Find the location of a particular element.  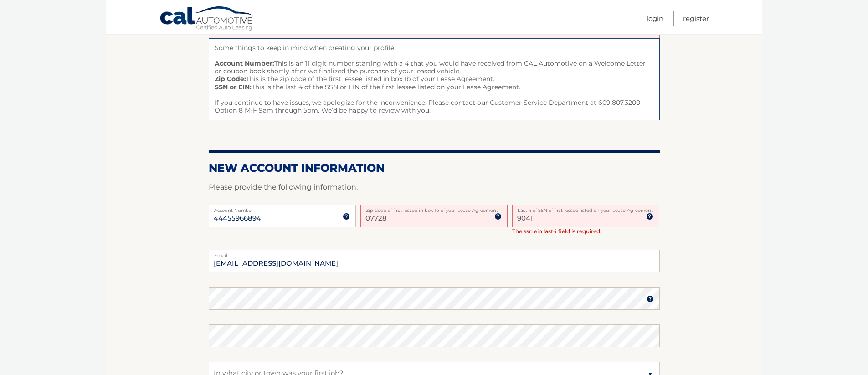

a: Login is located at coordinates (654, 19).